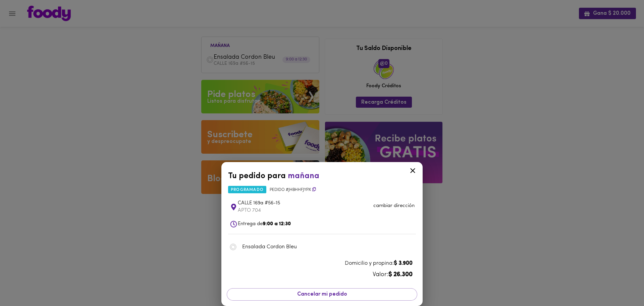  I want to click on b: $ 26.300, so click(400, 275).